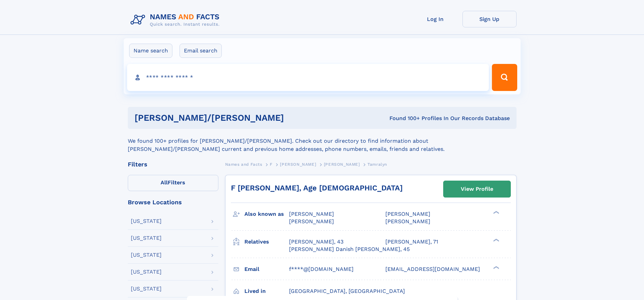  What do you see at coordinates (151, 51) in the screenshot?
I see `label: Name search` at bounding box center [151, 51].